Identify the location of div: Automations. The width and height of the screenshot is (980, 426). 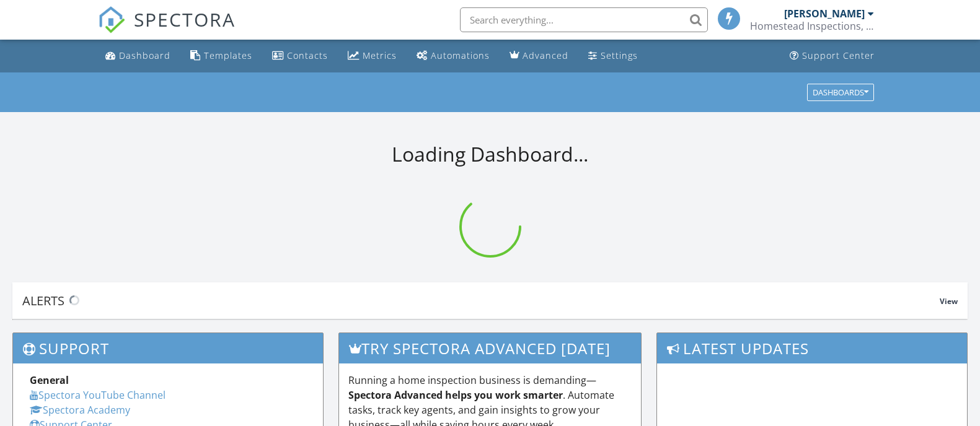
(460, 55).